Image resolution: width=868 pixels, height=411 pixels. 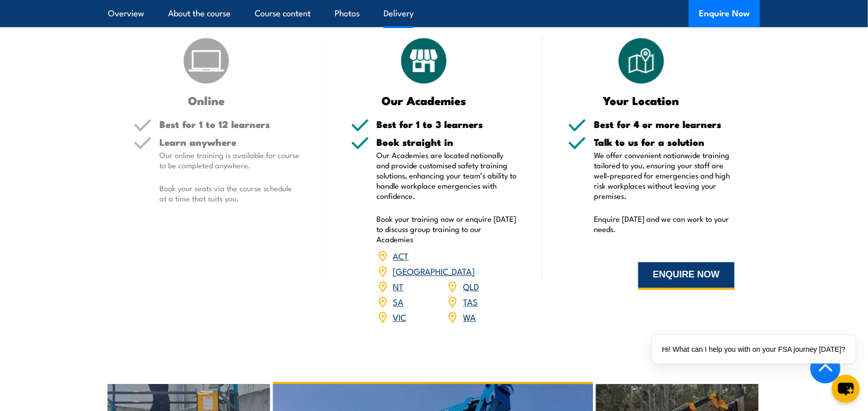 What do you see at coordinates (447, 124) in the screenshot?
I see `h5: Best for 1 to 3 learners` at bounding box center [447, 124].